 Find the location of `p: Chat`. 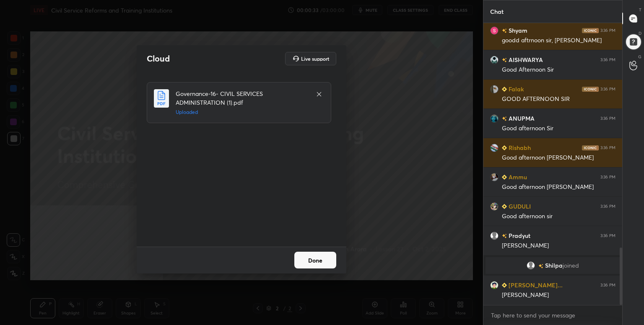

p: Chat is located at coordinates (497, 11).